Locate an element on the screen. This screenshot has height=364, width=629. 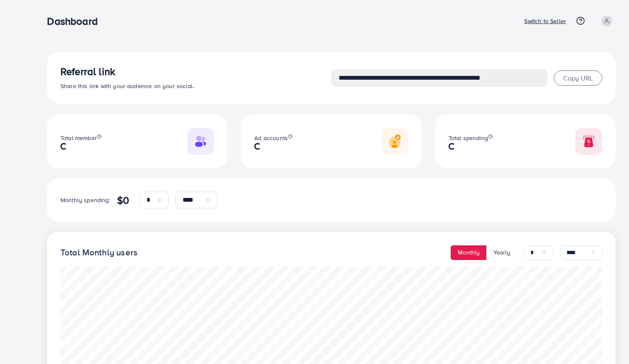
h4: Total Monthly users is located at coordinates (99, 252).